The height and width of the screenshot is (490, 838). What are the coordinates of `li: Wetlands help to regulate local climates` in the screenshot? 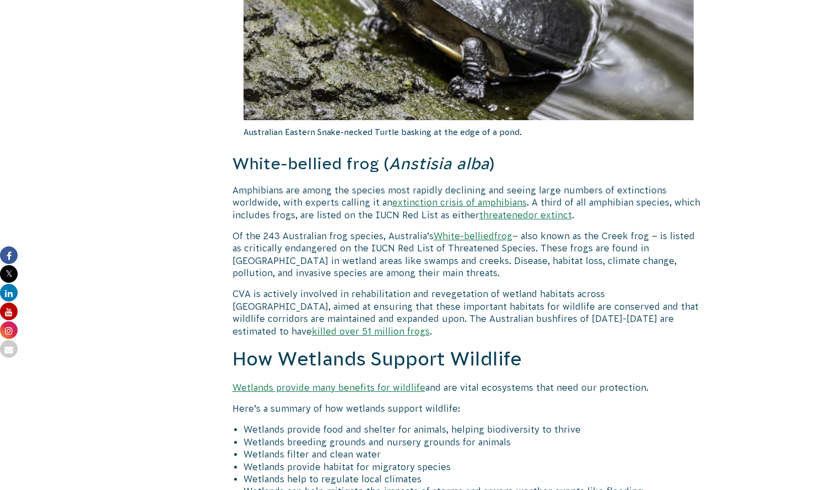 It's located at (475, 479).